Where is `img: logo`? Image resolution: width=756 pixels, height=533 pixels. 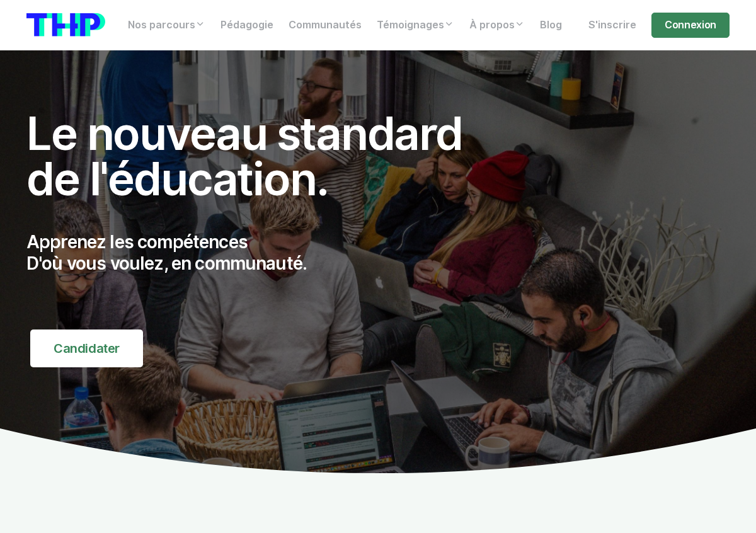
img: logo is located at coordinates (66, 24).